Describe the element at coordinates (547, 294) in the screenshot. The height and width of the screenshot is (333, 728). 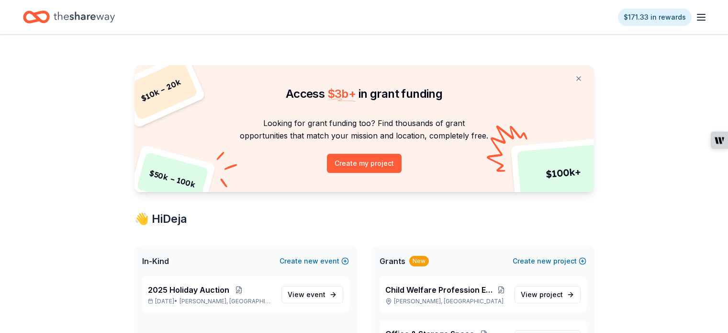
I see `a: View project` at that location.